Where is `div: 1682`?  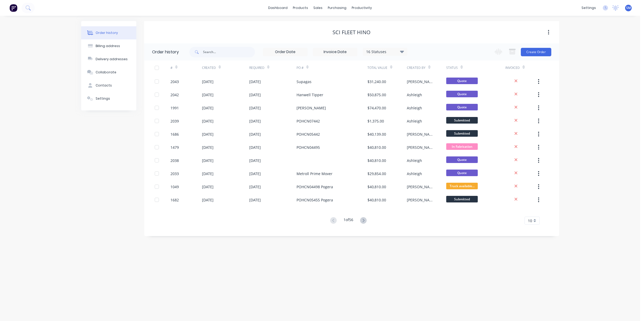
div: 1682 is located at coordinates (175, 200).